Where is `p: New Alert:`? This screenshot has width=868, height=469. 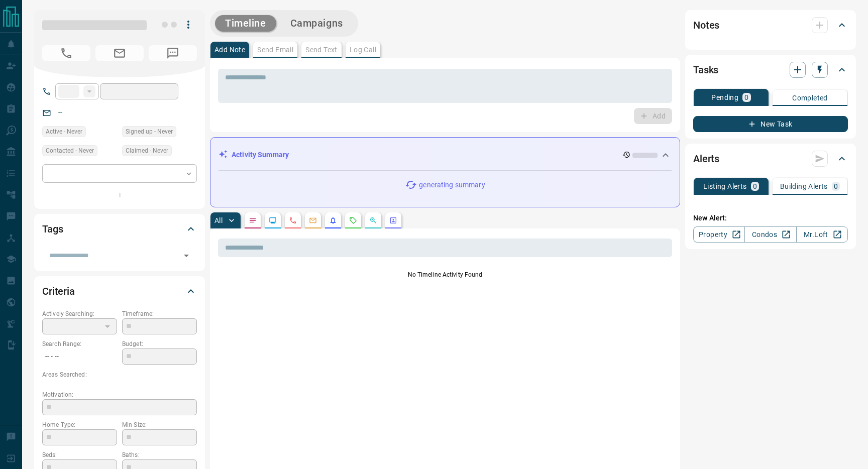
p: New Alert: is located at coordinates (770, 218).